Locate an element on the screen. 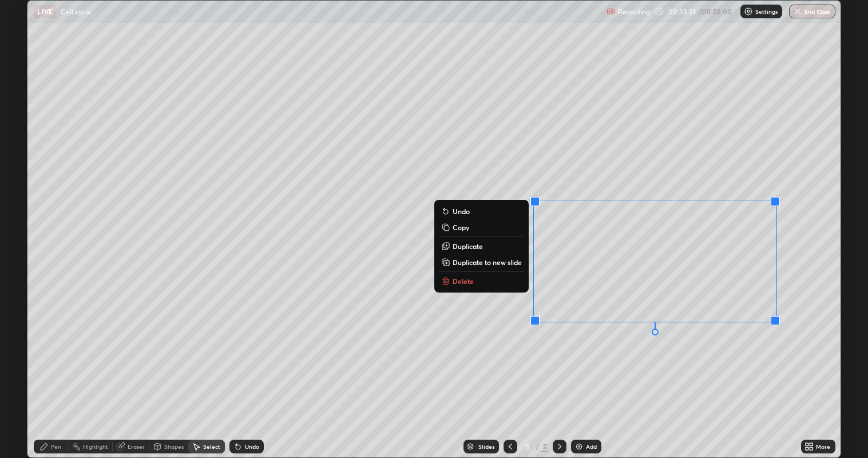 The width and height of the screenshot is (868, 458). p: Recording is located at coordinates (633, 11).